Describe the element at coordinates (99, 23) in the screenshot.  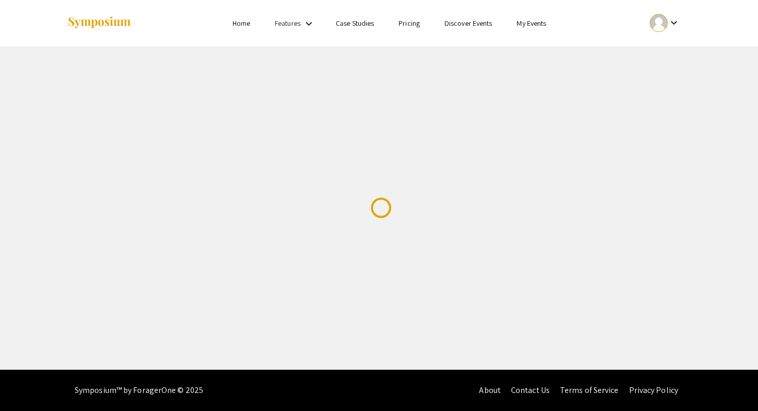
I see `img: Symposium by ForagerOne` at that location.